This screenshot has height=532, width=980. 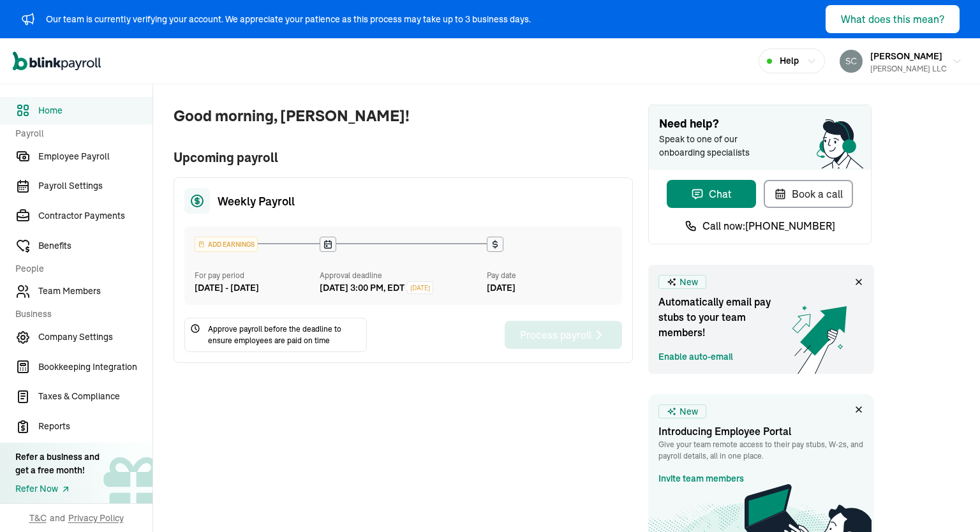 What do you see at coordinates (95, 246) in the screenshot?
I see `span: Benefits` at bounding box center [95, 246].